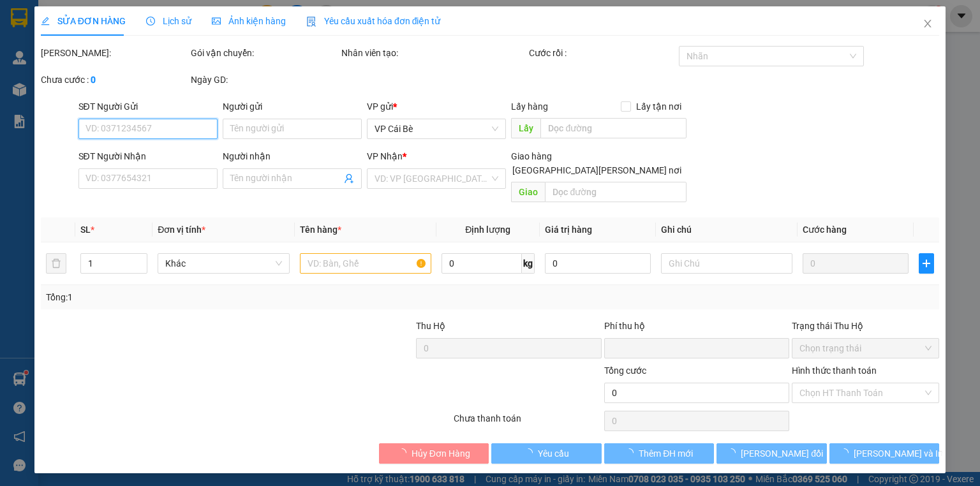  What do you see at coordinates (434, 454) in the screenshot?
I see `button: Hủy Đơn Hàng` at bounding box center [434, 454].